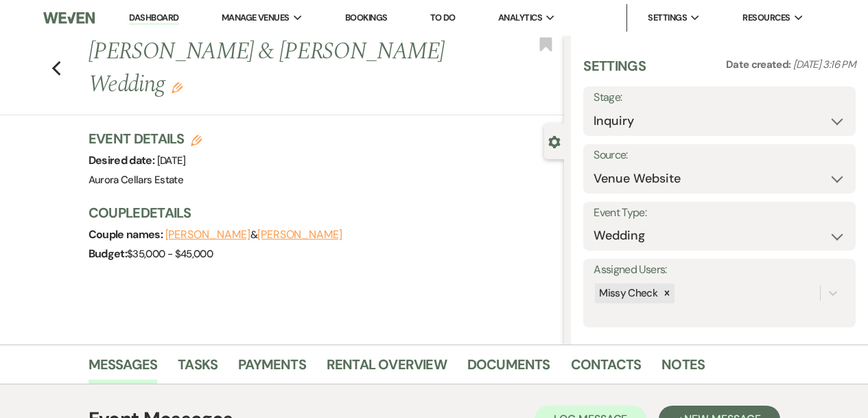  Describe the element at coordinates (255, 18) in the screenshot. I see `span: Manage Venues` at that location.